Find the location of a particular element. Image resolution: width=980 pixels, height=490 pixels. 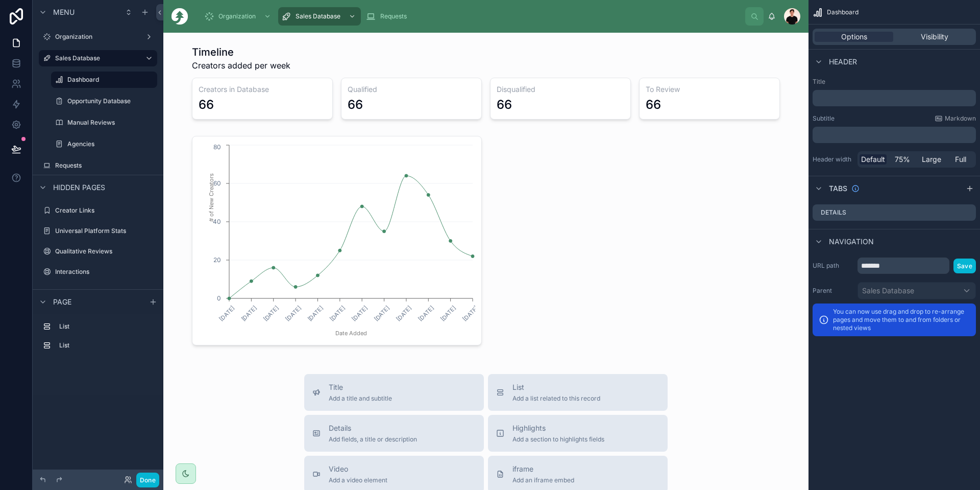

a: Dashboard is located at coordinates (104, 80).